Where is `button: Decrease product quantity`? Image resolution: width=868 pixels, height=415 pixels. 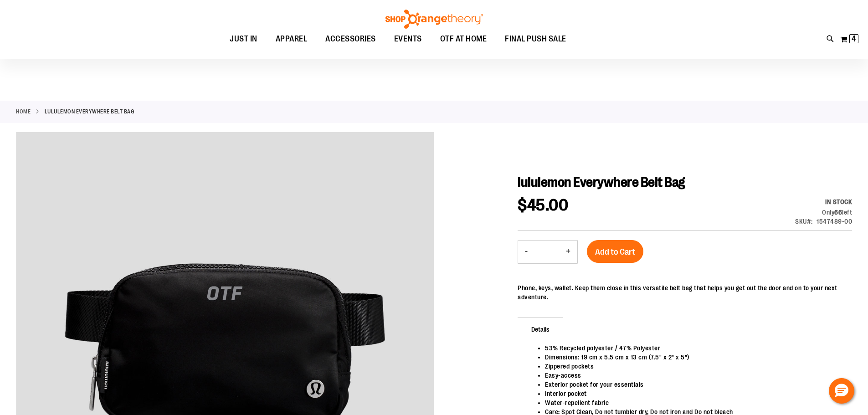
button: Decrease product quantity is located at coordinates (526, 252).